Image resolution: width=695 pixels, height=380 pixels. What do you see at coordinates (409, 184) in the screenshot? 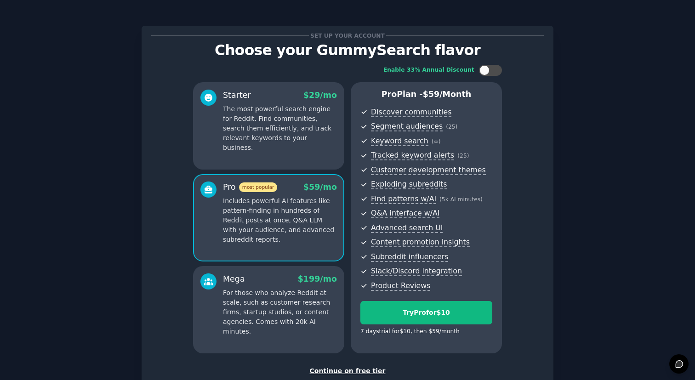
I see `span: Exploding subreddits` at bounding box center [409, 184].